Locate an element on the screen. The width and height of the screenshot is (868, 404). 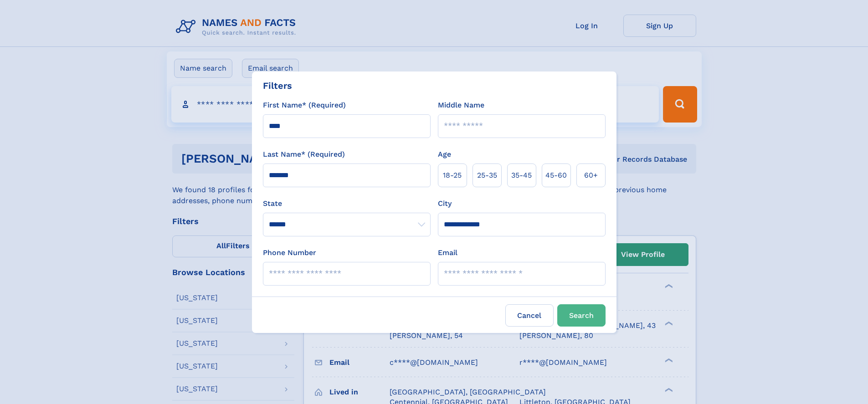
label: Middle Name is located at coordinates (461, 105).